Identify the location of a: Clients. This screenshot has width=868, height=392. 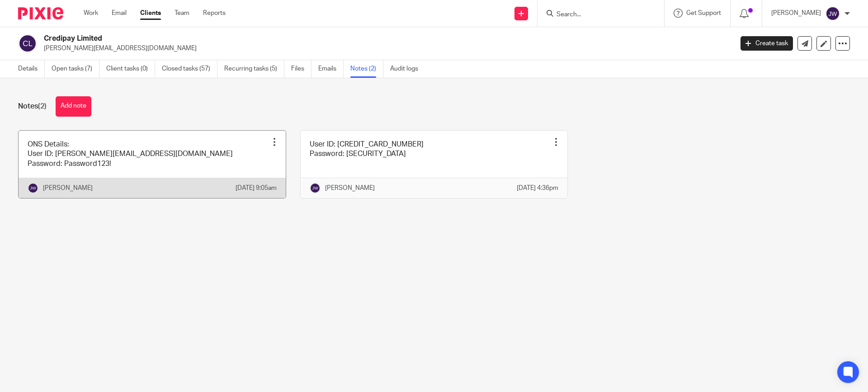
(151, 13).